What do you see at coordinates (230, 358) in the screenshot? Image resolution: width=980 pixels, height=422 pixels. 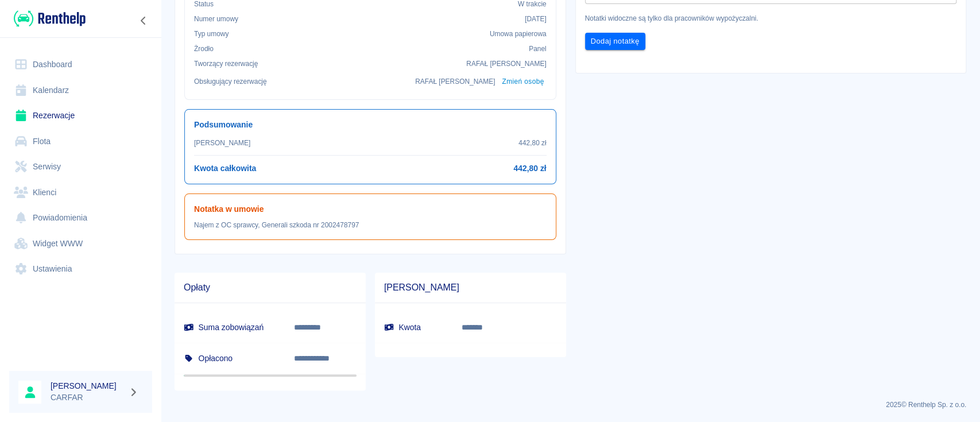 I see `h6: Opłacono` at bounding box center [230, 358].